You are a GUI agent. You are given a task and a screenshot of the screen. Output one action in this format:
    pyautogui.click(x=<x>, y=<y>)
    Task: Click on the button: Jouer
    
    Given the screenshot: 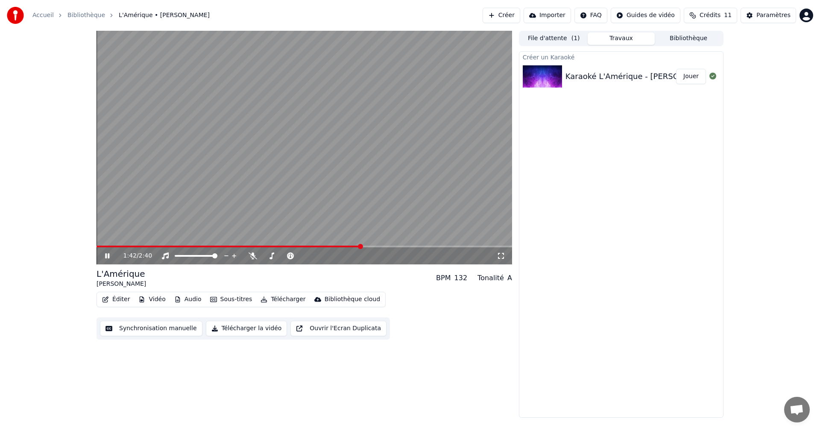 What is the action you would take?
    pyautogui.click(x=691, y=76)
    